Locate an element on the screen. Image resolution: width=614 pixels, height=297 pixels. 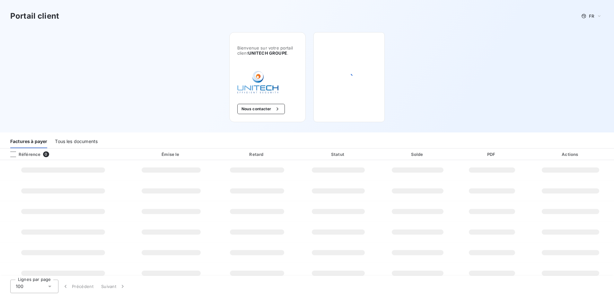
span: 100 is located at coordinates (20, 286).